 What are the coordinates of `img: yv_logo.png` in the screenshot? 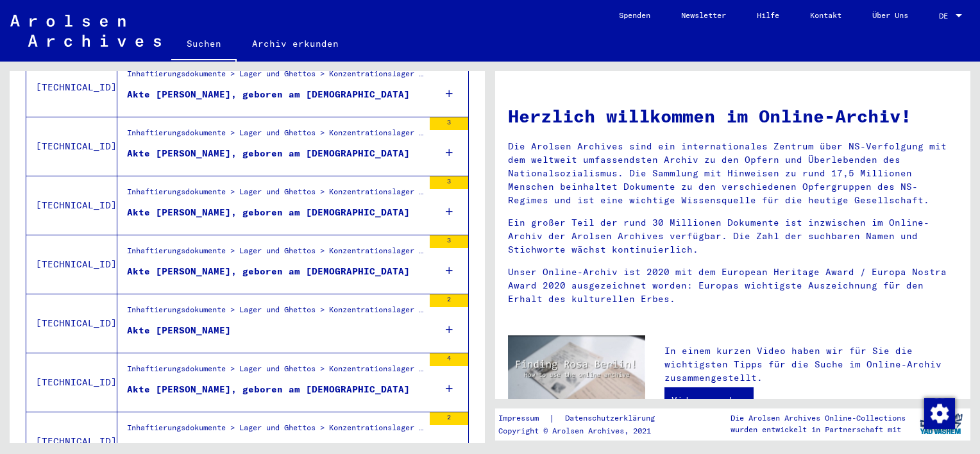 It's located at (941, 423).